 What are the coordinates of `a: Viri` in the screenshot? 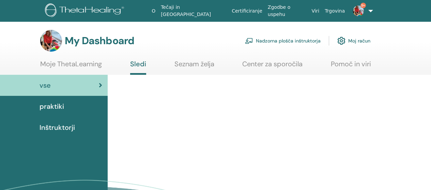 It's located at (315, 11).